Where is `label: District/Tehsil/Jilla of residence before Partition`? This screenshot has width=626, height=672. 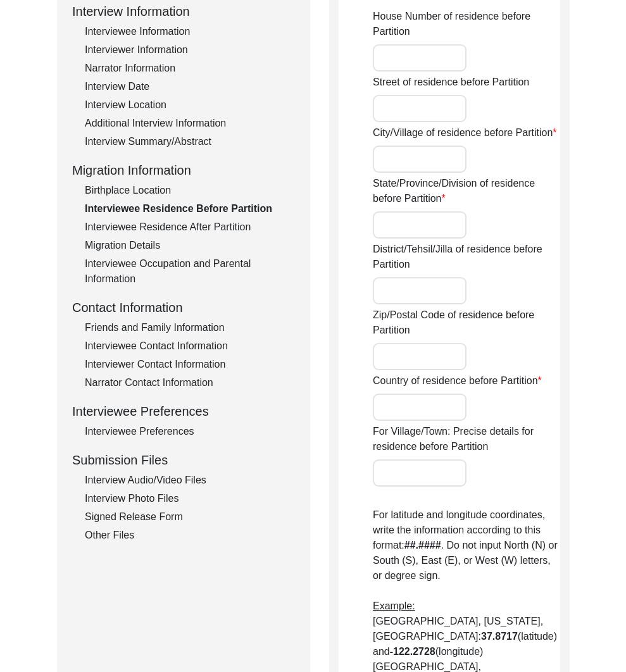
label: District/Tehsil/Jilla of residence before Partition is located at coordinates (467, 257).